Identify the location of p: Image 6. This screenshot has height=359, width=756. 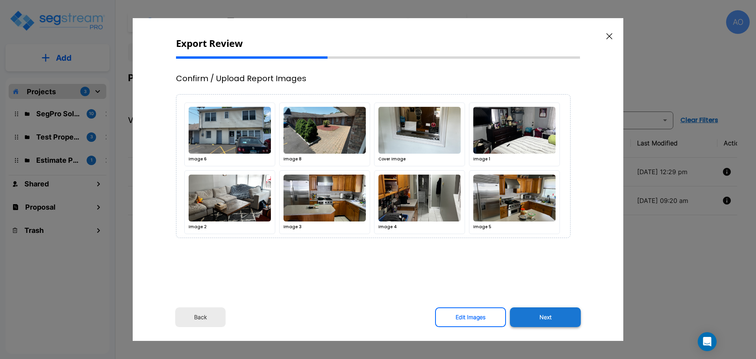
(229, 159).